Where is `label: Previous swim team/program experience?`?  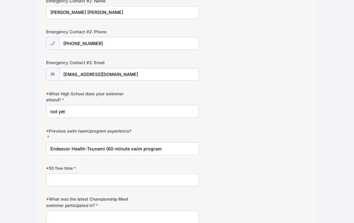 label: Previous swim team/program experience? is located at coordinates (90, 134).